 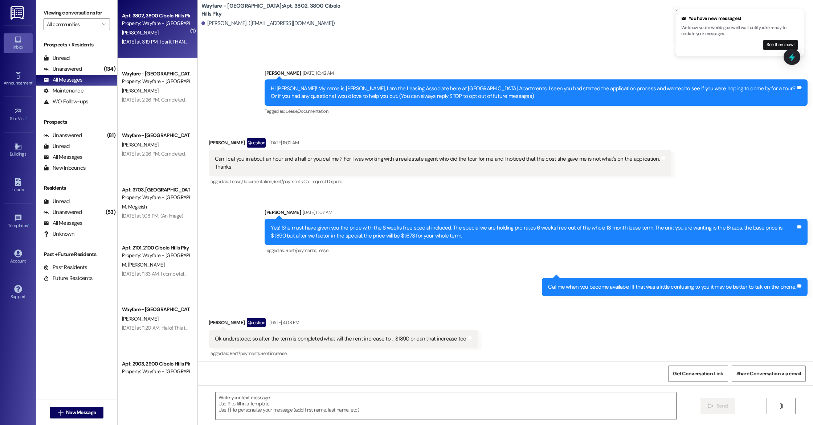 I want to click on a: Account, so click(x=18, y=257).